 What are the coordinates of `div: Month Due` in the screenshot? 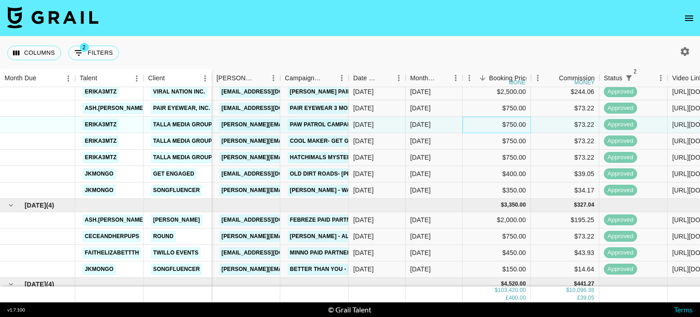 It's located at (434, 78).